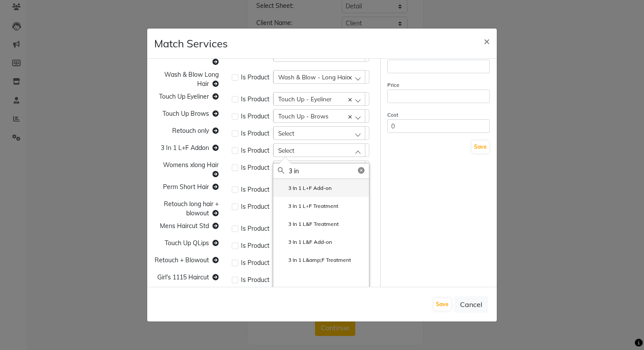  What do you see at coordinates (305, 242) in the screenshot?
I see `label: 3 In 1 L&F Add-on` at bounding box center [305, 242].